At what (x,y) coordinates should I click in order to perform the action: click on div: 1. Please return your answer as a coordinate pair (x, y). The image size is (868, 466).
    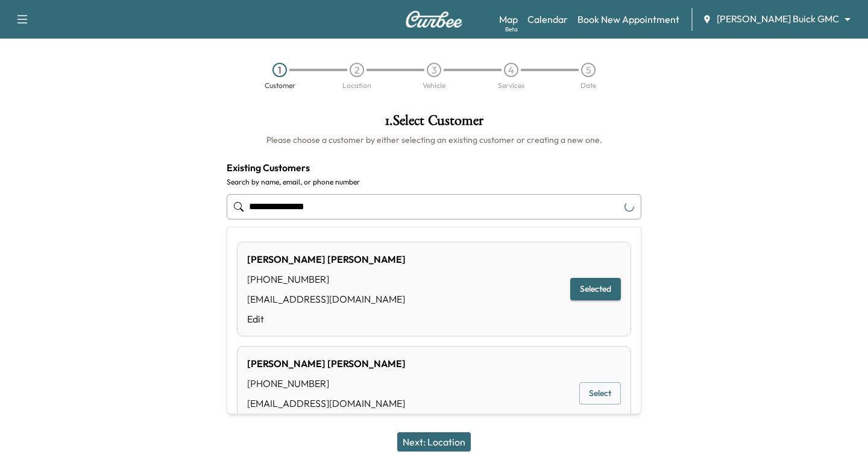
    Looking at the image, I should click on (280, 70).